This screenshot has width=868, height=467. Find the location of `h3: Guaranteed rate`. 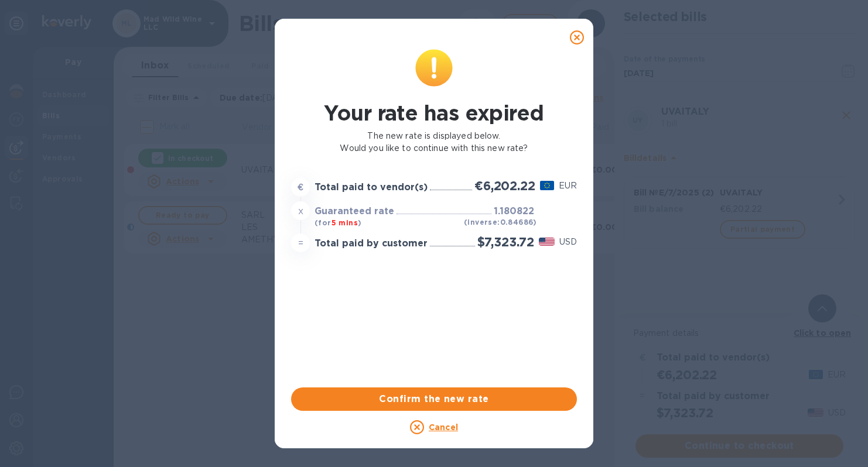

h3: Guaranteed rate is located at coordinates (354, 211).